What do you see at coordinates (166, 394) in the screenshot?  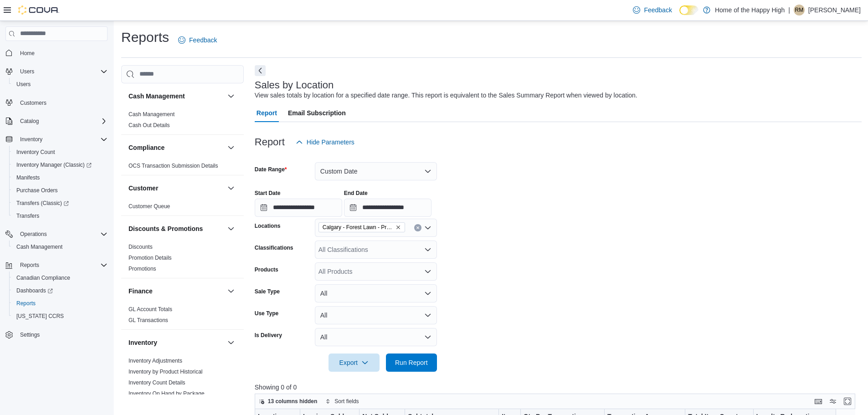 I see `a: Inventory On Hand by Package` at bounding box center [166, 394].